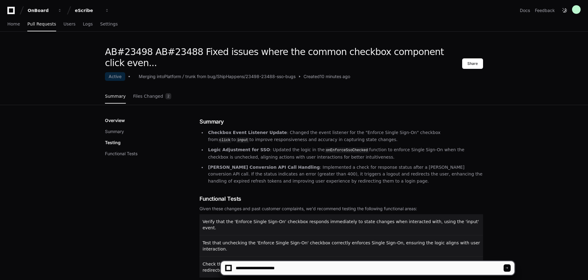  What do you see at coordinates (69, 24) in the screenshot?
I see `span: Users` at bounding box center [69, 24].